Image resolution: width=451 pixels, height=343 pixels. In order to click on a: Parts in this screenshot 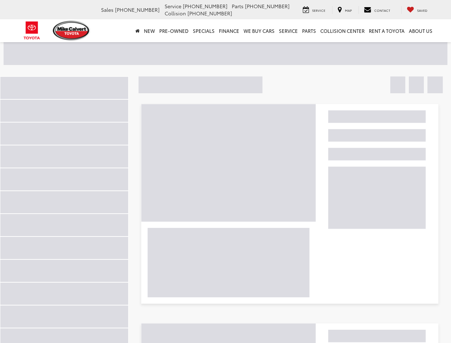, I will do `click(309, 31)`.